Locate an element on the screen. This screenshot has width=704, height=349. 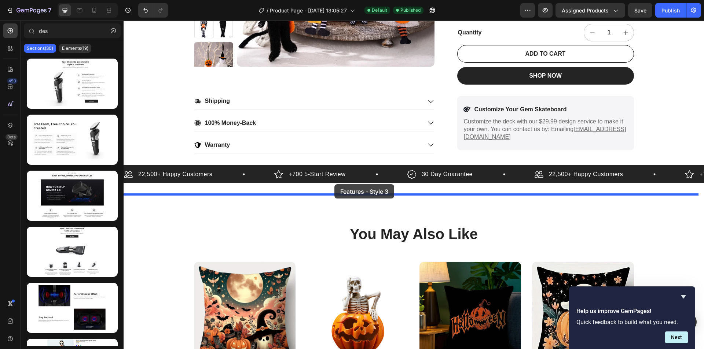
div: Help us improve GemPages! is located at coordinates (632, 318).